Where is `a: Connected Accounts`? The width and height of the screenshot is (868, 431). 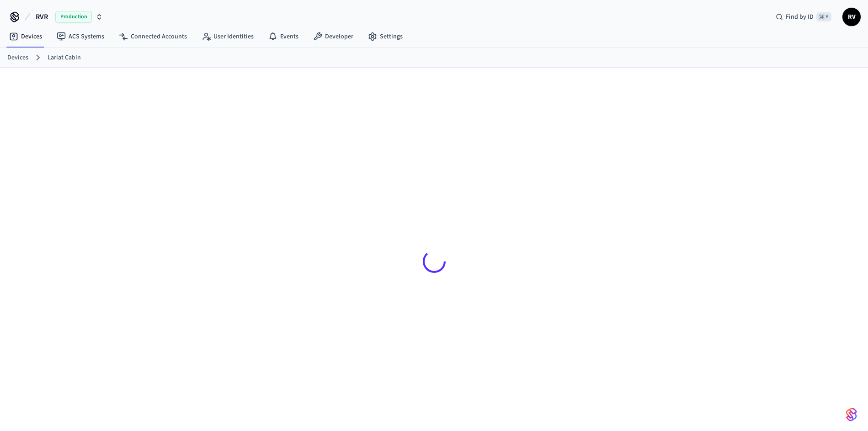
a: Connected Accounts is located at coordinates (153, 37).